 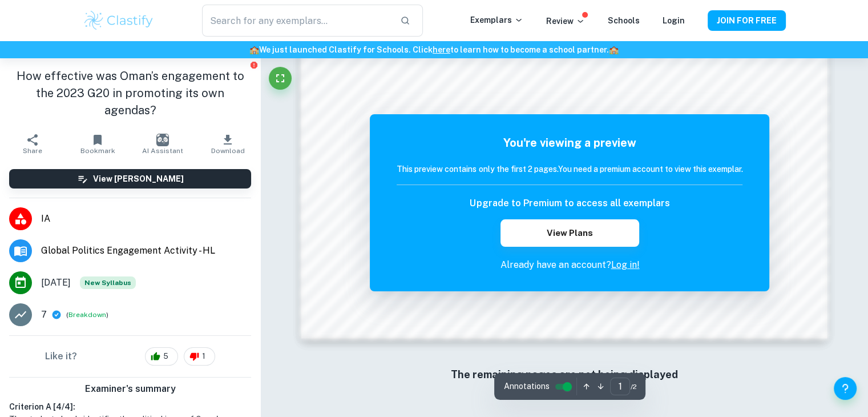 What do you see at coordinates (569, 233) in the screenshot?
I see `button: View Plans` at bounding box center [569, 233].